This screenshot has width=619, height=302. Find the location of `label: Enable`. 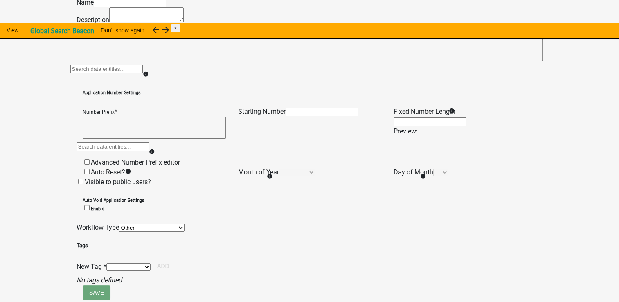

label: Enable is located at coordinates (93, 209).